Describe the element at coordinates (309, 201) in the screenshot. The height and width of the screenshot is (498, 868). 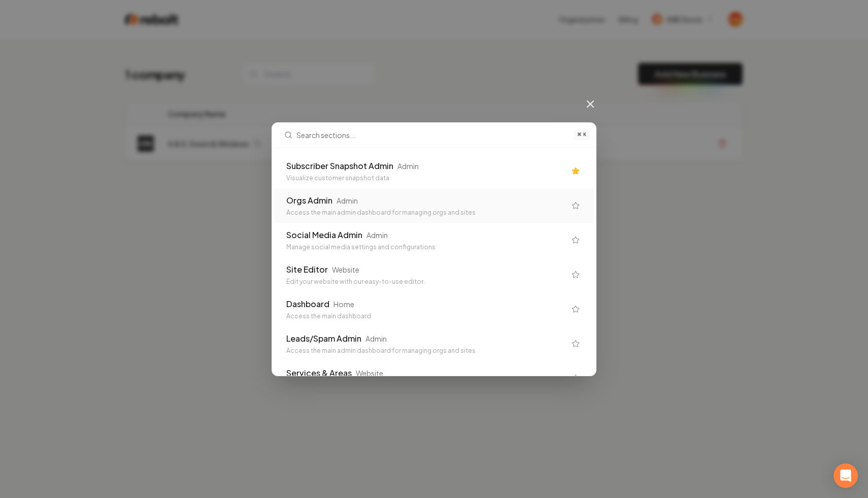
I see `div: Orgs Admin` at that location.